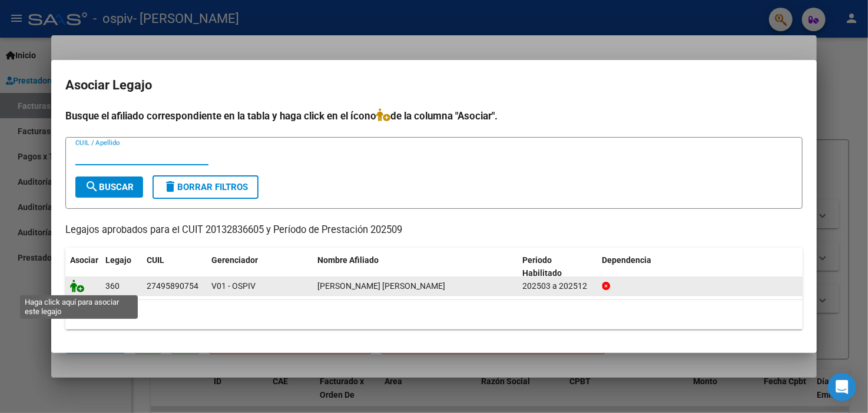 Image resolution: width=868 pixels, height=413 pixels. I want to click on mat-icon: search, so click(92, 186).